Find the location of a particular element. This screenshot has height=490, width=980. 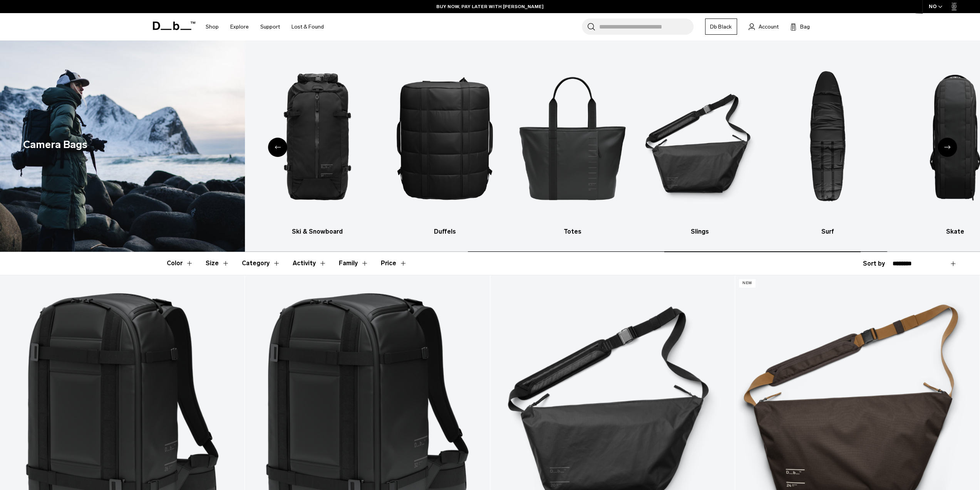

a: Shop is located at coordinates (212, 26).